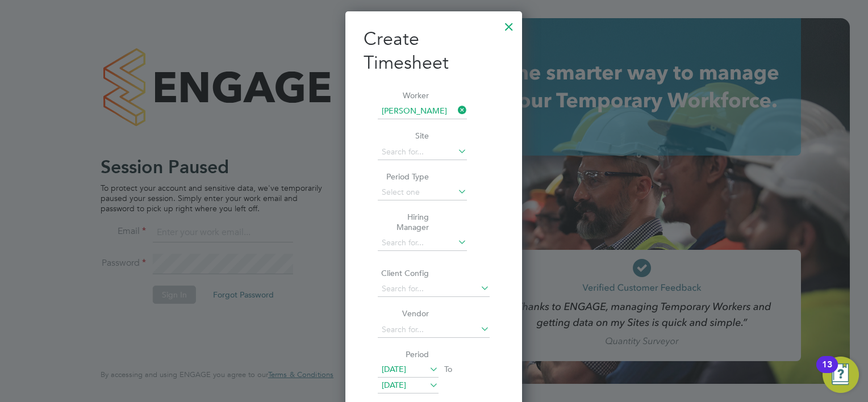  Describe the element at coordinates (403, 136) in the screenshot. I see `label: Site` at that location.